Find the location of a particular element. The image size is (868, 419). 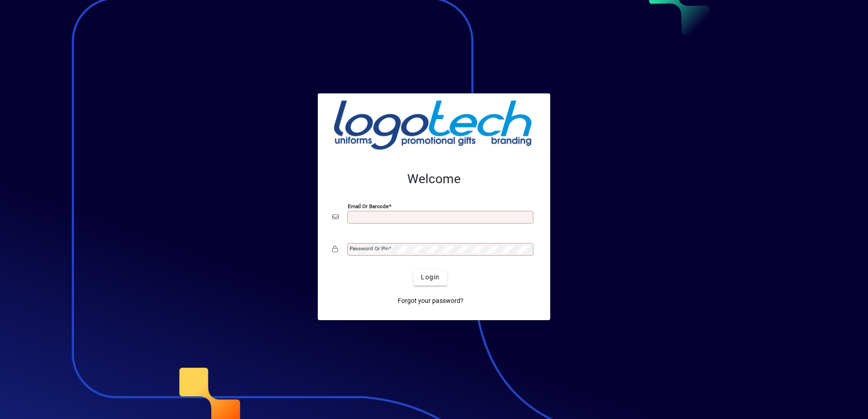

mat-label: Password or Pin is located at coordinates (369, 249).